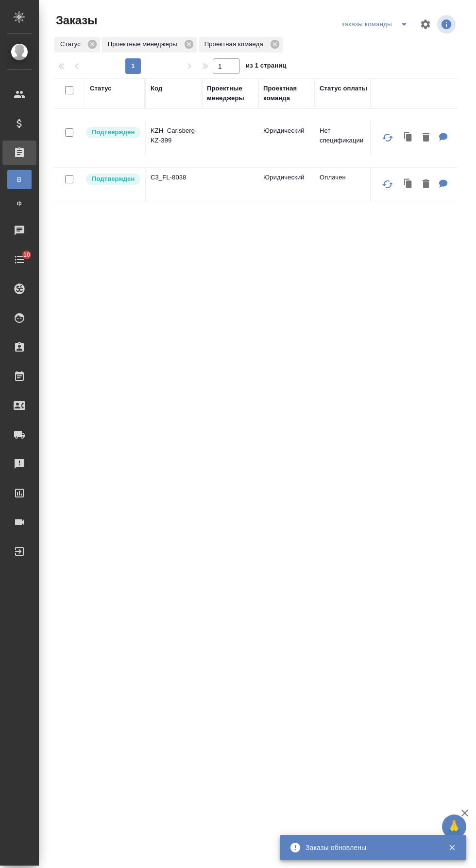  What do you see at coordinates (19, 204) in the screenshot?
I see `span: Ф` at bounding box center [19, 204].